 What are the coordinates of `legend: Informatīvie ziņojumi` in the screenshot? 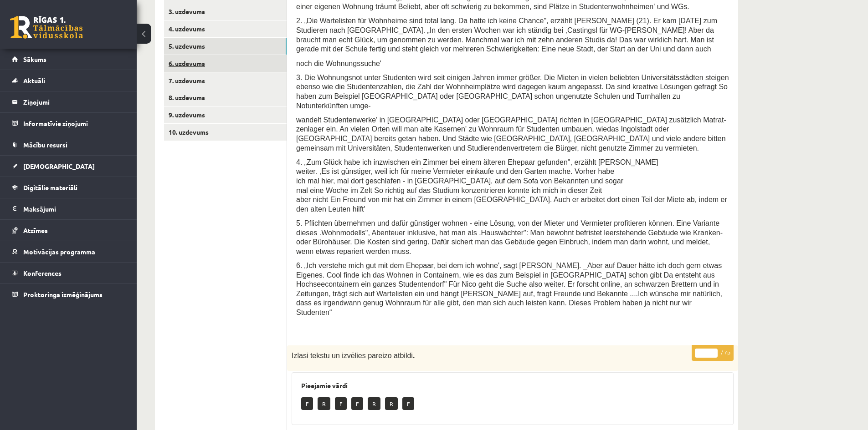 It's located at (75, 124).